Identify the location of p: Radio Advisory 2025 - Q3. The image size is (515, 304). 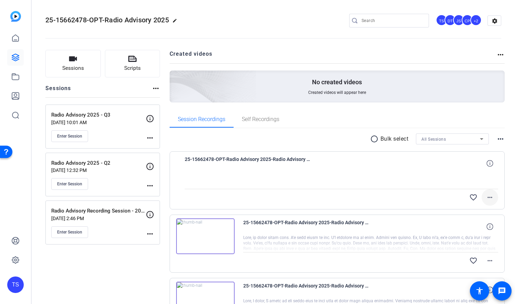
(98, 115).